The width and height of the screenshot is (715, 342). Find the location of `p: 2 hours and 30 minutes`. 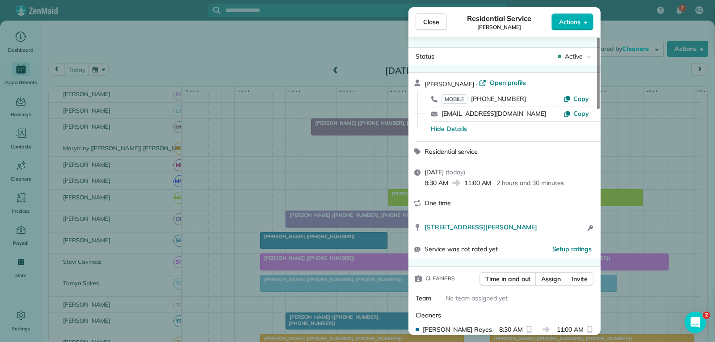

p: 2 hours and 30 minutes is located at coordinates (530, 183).